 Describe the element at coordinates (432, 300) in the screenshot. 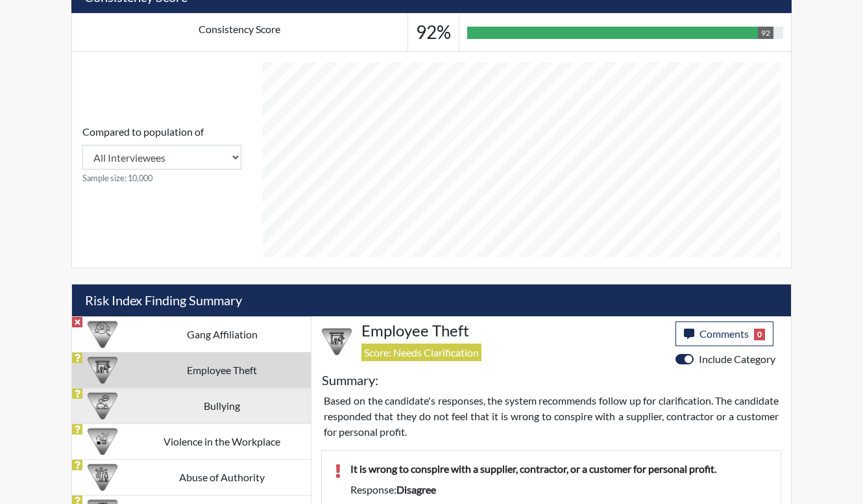

I see `h5: Risk Index Finding Summary` at that location.